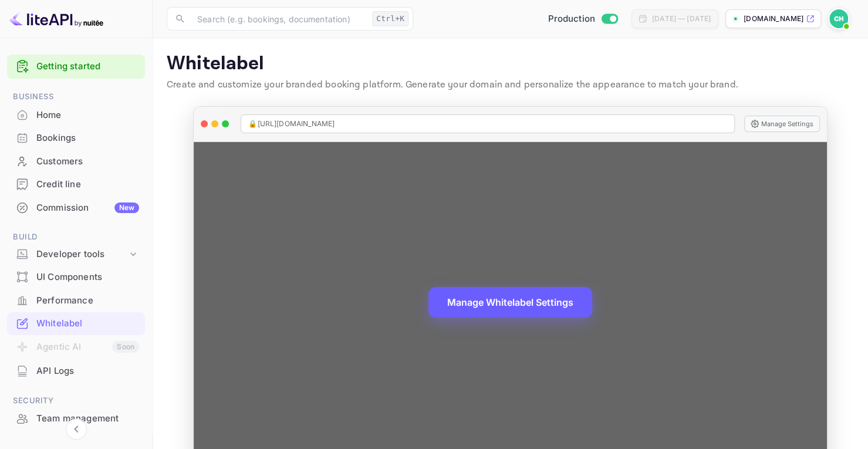 The height and width of the screenshot is (449, 868). What do you see at coordinates (571, 19) in the screenshot?
I see `span: Production` at bounding box center [571, 19].